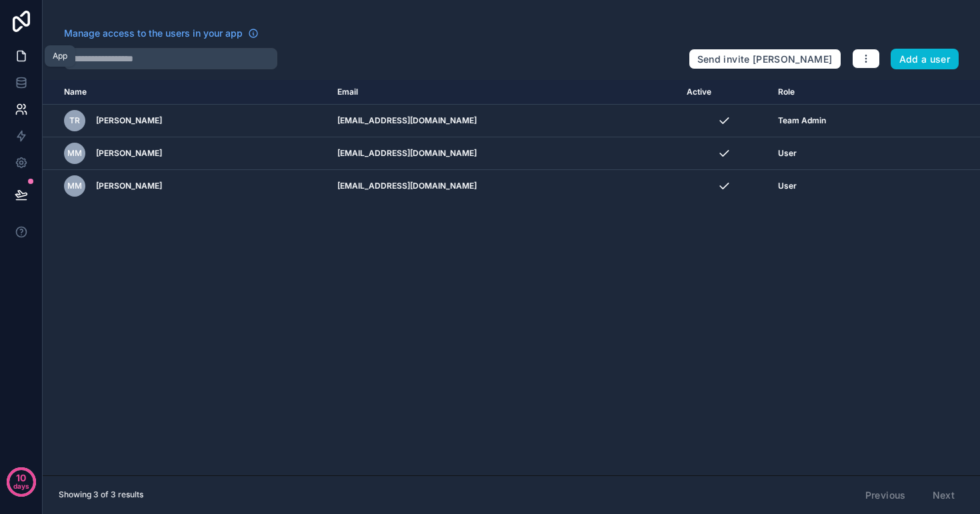  Describe the element at coordinates (60, 56) in the screenshot. I see `div: App` at that location.